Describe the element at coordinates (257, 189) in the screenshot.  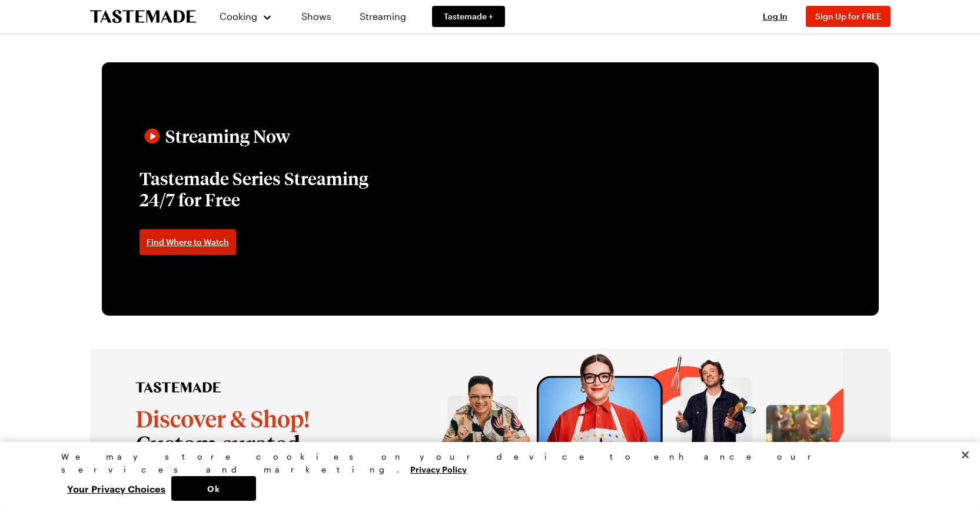
I see `h2: Tastemade Series Streaming 24/7 for Free` at that location.